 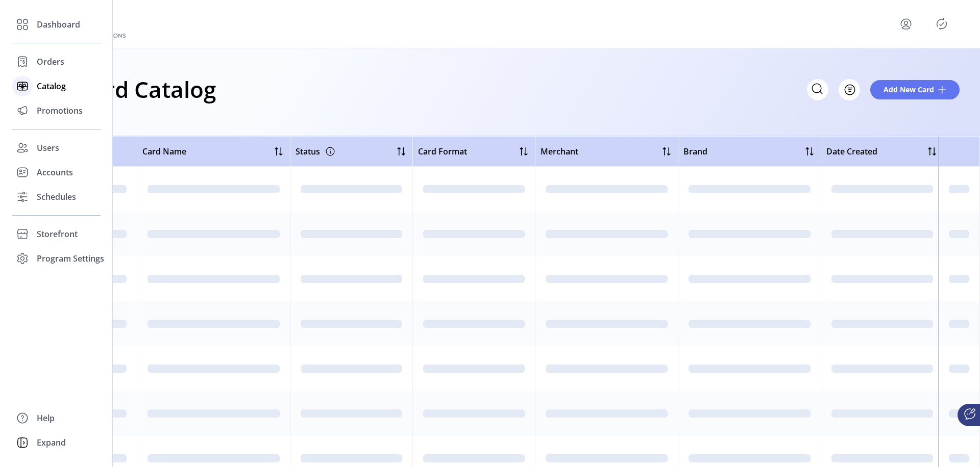 What do you see at coordinates (57, 234) in the screenshot?
I see `span: Storefront` at bounding box center [57, 234].